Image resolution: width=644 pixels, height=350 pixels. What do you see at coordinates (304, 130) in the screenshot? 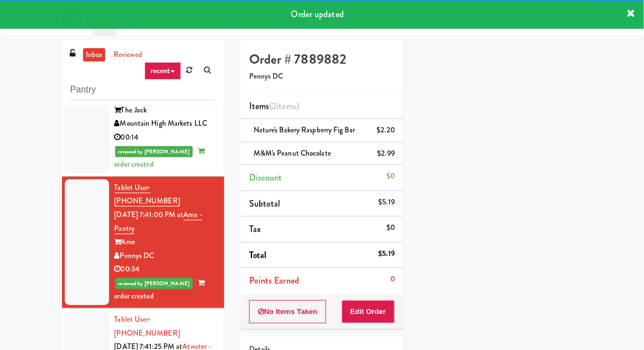
I see `span: Nature's Bakery Raspberry Fig Bar` at bounding box center [304, 130].